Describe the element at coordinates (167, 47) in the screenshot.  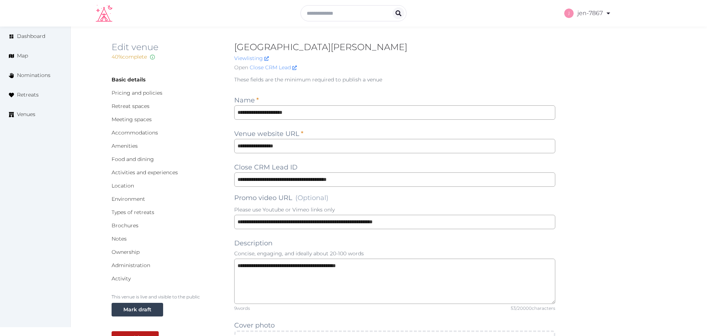
I see `h2: Edit venue` at that location.